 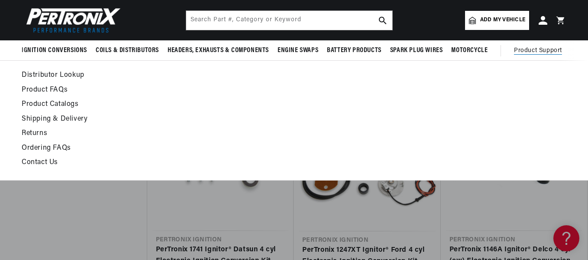 What do you see at coordinates (218, 50) in the screenshot?
I see `span: Headers, Exhausts & Components` at bounding box center [218, 50].